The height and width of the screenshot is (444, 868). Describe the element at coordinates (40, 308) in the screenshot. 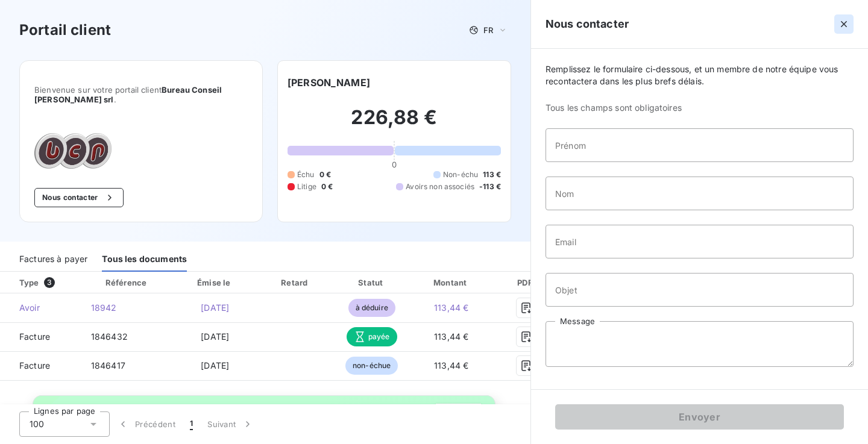

I see `span: Avoir` at that location.